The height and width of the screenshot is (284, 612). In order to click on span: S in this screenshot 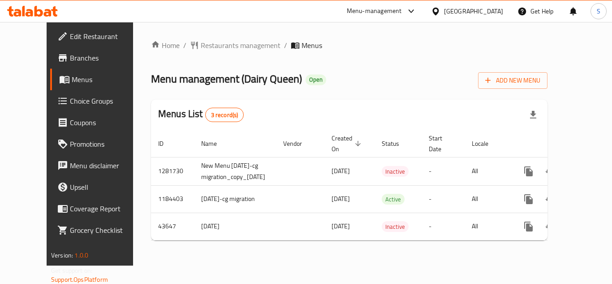, I will do `click(599, 11)`.